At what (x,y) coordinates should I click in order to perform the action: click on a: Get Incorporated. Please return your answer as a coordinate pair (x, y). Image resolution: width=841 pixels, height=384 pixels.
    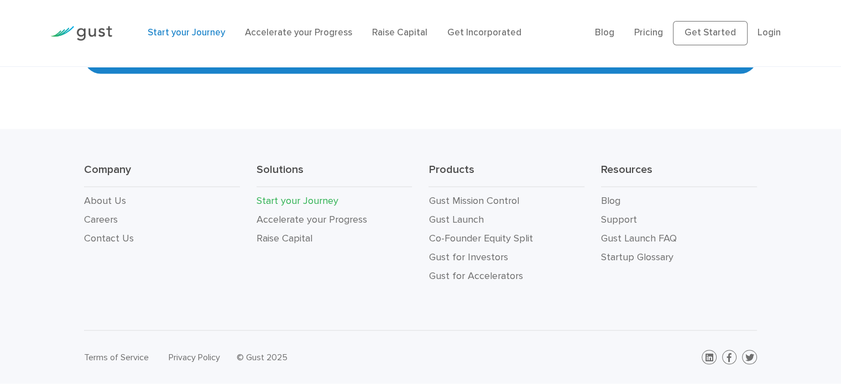
    Looking at the image, I should click on (484, 33).